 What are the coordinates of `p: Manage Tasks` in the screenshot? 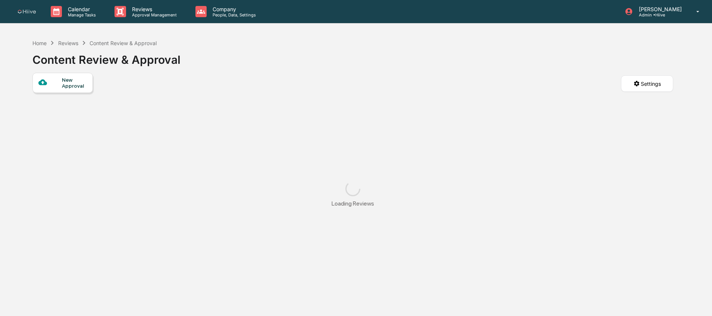 It's located at (81, 15).